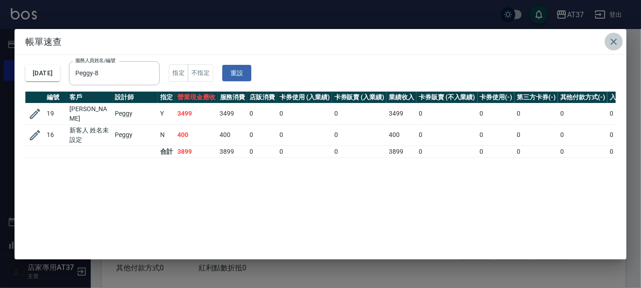 The height and width of the screenshot is (288, 641). What do you see at coordinates (320, 42) in the screenshot?
I see `h2: 帳單速查` at bounding box center [320, 42].